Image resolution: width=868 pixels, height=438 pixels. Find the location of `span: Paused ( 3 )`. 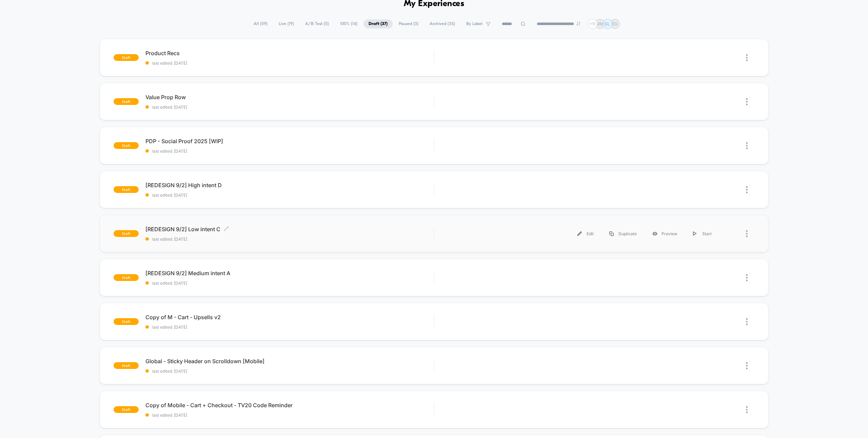

span: Paused ( 3 ) is located at coordinates (409, 24).